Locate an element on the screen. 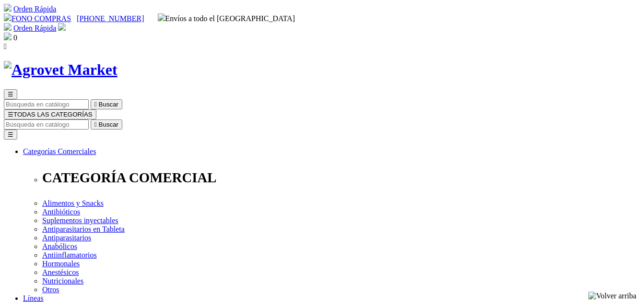 Image resolution: width=644 pixels, height=308 pixels. a: Nutricionales is located at coordinates (62, 280).